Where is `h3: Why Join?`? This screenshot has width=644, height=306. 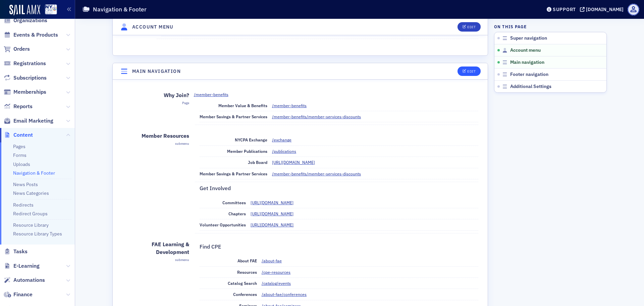
h3: Why Join? is located at coordinates (155, 95).